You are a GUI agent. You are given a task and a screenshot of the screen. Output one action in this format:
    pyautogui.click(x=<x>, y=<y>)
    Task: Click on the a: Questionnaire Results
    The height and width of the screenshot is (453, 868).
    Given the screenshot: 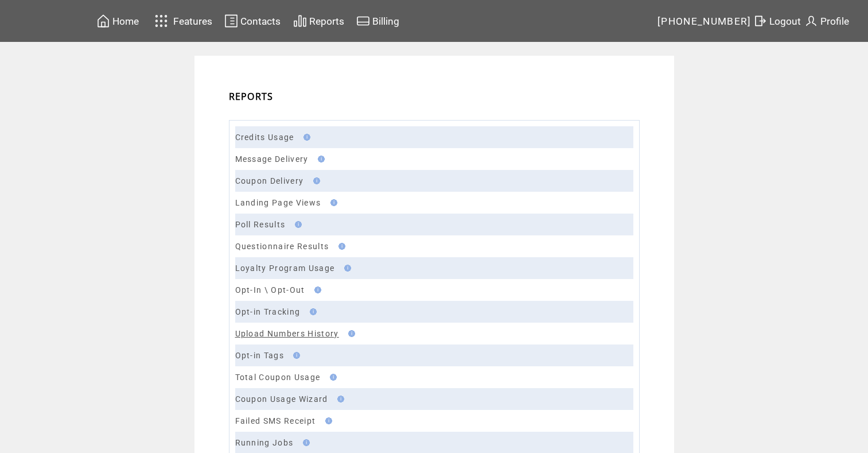 What is the action you would take?
    pyautogui.click(x=282, y=246)
    